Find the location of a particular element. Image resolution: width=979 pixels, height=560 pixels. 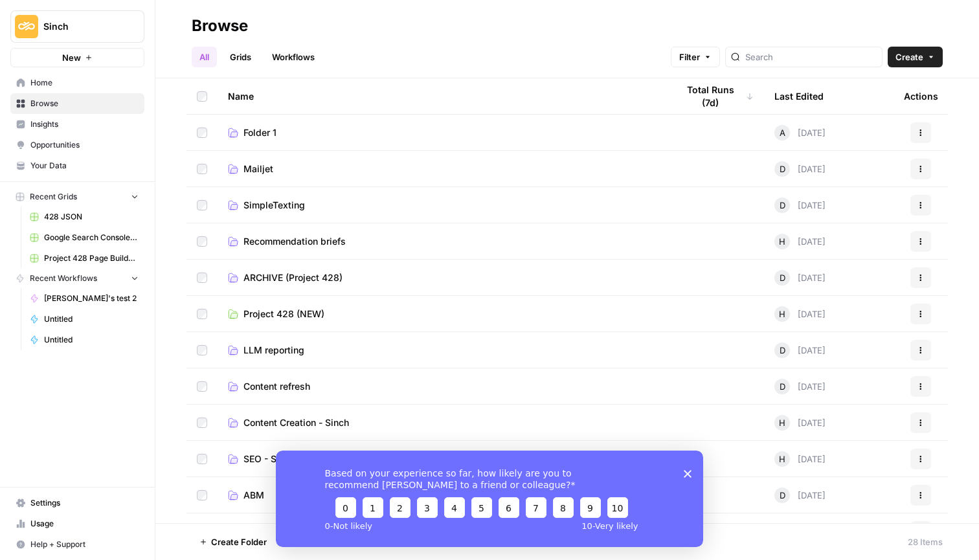

a: Settings is located at coordinates (77, 503).